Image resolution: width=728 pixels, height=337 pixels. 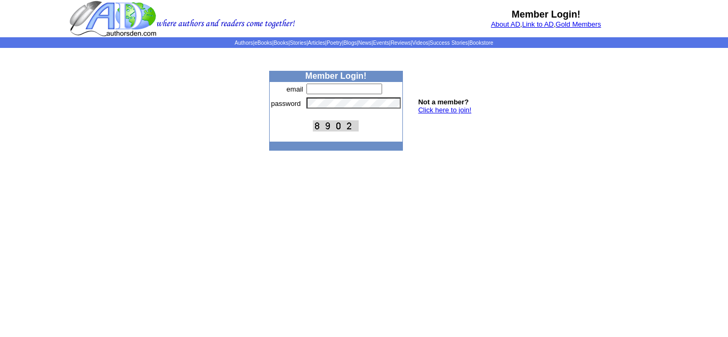 What do you see at coordinates (244, 43) in the screenshot?
I see `a: Authors` at bounding box center [244, 43].